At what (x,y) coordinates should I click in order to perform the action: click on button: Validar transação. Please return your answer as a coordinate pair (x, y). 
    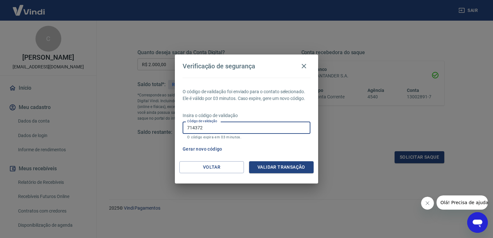
    Looking at the image, I should click on (281, 167).